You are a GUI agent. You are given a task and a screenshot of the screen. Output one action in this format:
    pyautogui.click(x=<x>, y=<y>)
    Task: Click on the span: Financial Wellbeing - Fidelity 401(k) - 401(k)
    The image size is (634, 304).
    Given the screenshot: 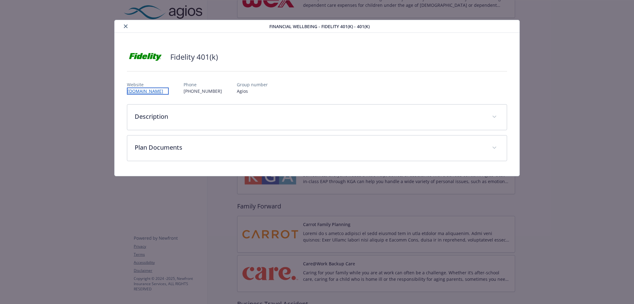 What is the action you would take?
    pyautogui.click(x=320, y=26)
    